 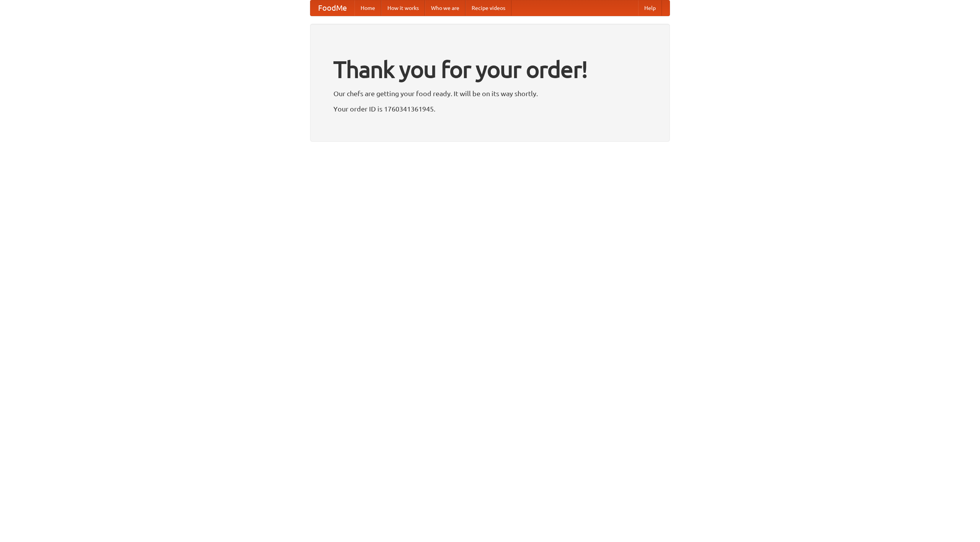 What do you see at coordinates (490, 70) in the screenshot?
I see `h1: Thank you for your order!` at bounding box center [490, 70].